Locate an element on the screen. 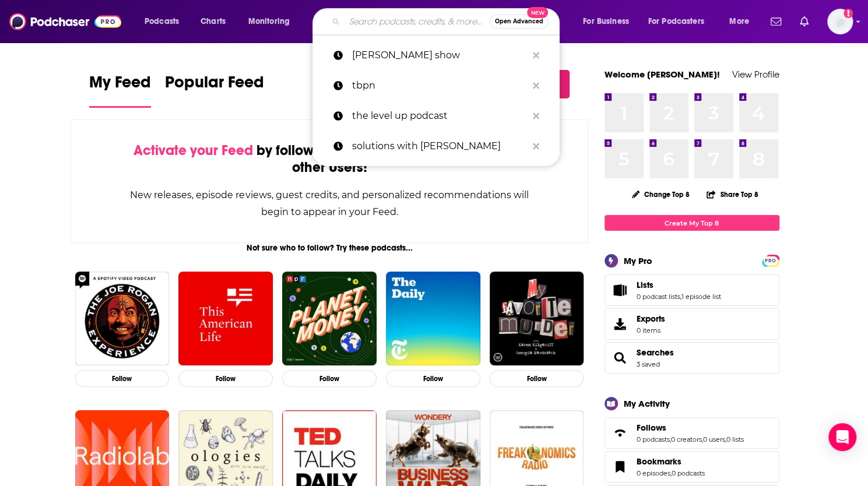  span: My Feed is located at coordinates (120, 86).